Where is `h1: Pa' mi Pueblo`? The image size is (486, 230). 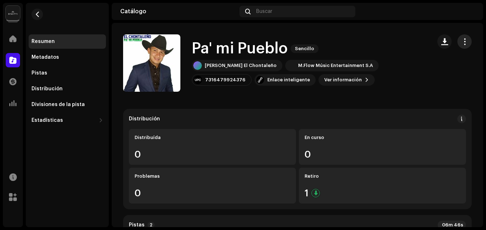 h1: Pa' mi Pueblo is located at coordinates (240, 49).